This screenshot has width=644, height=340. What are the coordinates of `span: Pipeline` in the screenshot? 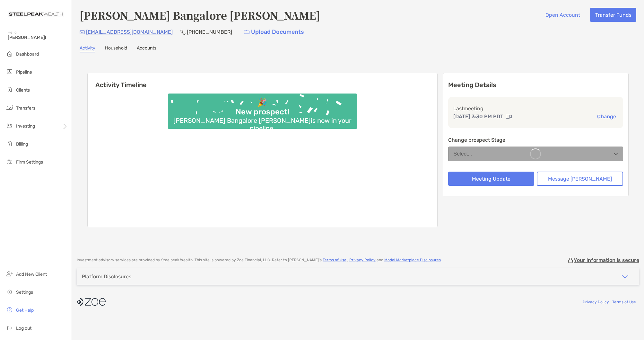 It's located at (24, 72).